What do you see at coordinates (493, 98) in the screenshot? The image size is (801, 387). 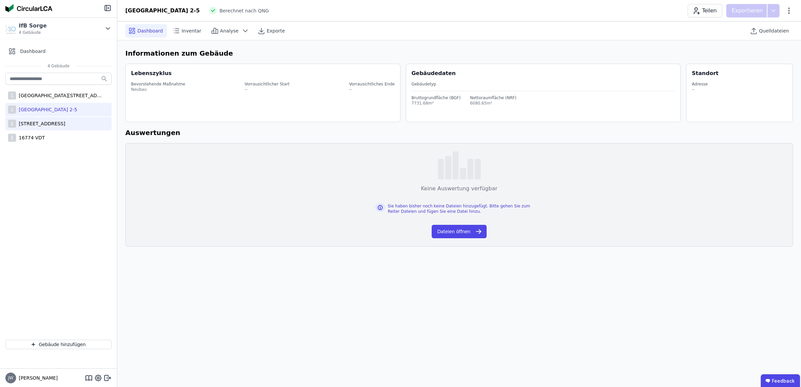 I see `div: Nettoraumfläche (NRF)` at bounding box center [493, 98].